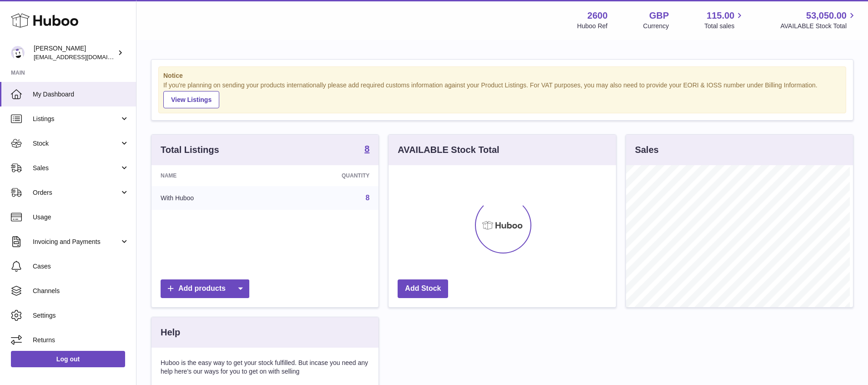  I want to click on a: Log out, so click(68, 360).